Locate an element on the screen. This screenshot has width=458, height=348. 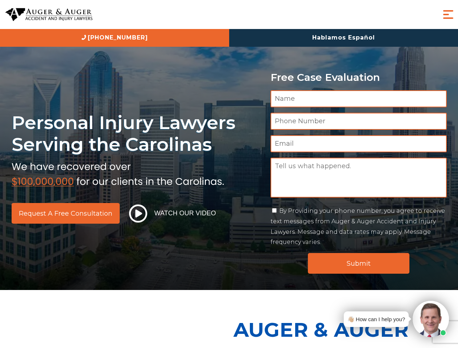
a: Auger & Auger Accident and Injury Lawyers Logo is located at coordinates (49, 14).